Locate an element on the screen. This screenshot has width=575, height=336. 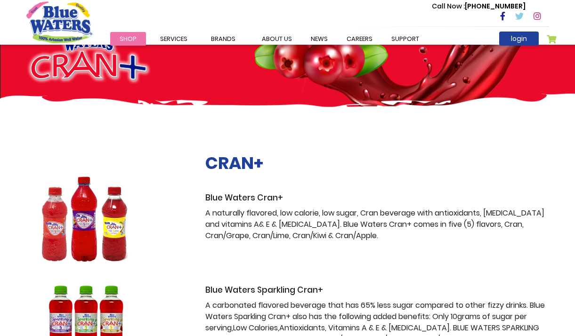
a: support is located at coordinates (405, 39).